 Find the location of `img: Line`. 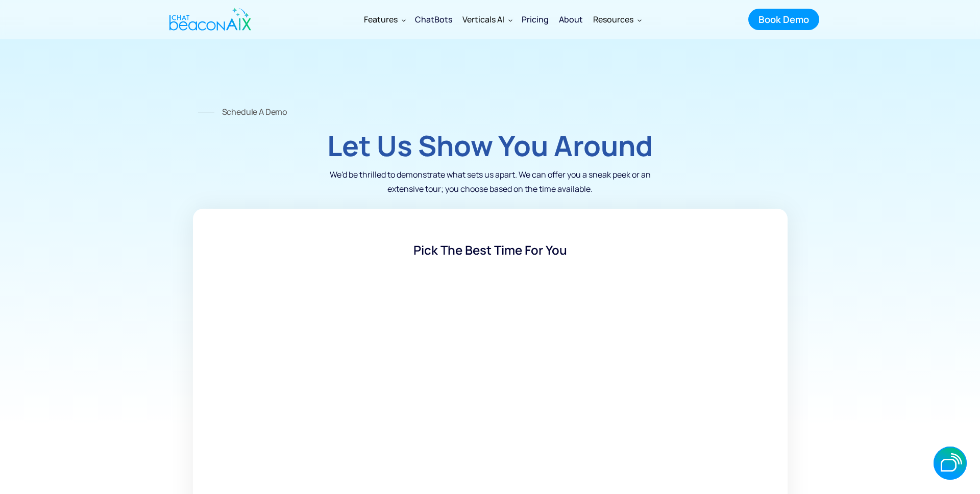

img: Line is located at coordinates (206, 112).